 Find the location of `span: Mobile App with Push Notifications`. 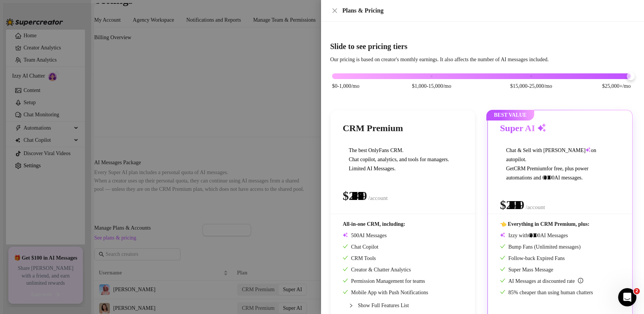

span: Mobile App with Push Notifications is located at coordinates (385, 292).